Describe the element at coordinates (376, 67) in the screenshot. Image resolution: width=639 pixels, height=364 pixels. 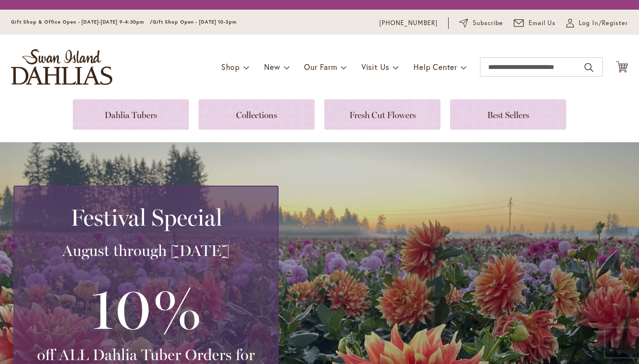
I see `span: Visit Us` at that location.